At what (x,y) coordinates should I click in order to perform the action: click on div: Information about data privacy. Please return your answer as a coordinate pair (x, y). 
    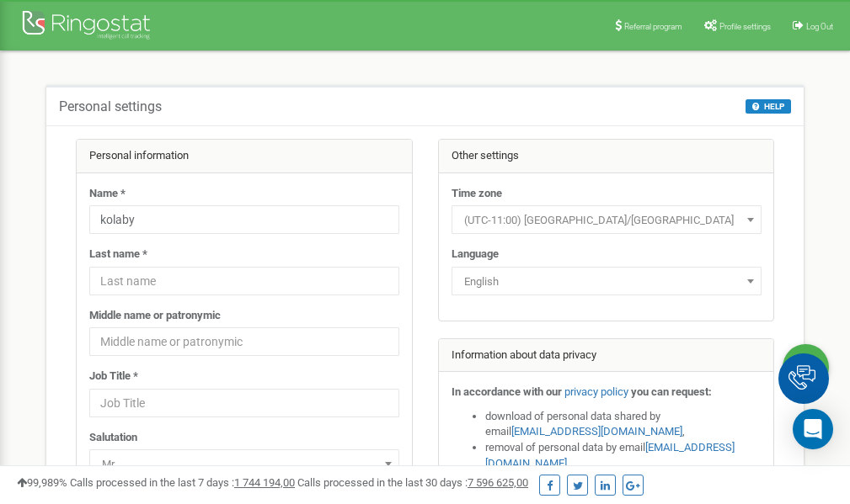
    Looking at the image, I should click on (607, 356).